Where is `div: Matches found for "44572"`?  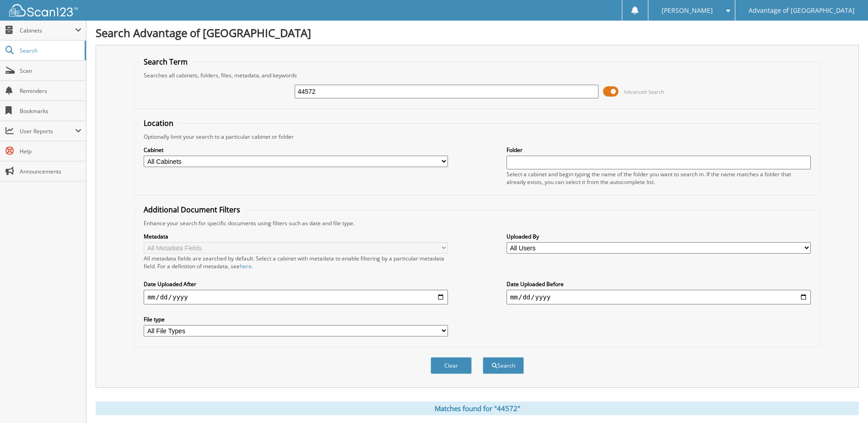 div: Matches found for "44572" is located at coordinates (477, 408).